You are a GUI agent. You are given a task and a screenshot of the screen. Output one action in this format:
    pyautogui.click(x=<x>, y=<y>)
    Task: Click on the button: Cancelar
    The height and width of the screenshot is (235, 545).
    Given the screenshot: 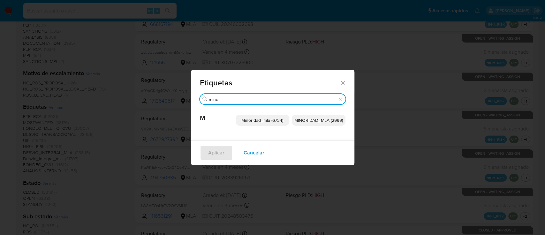 What is the action you would take?
    pyautogui.click(x=254, y=153)
    